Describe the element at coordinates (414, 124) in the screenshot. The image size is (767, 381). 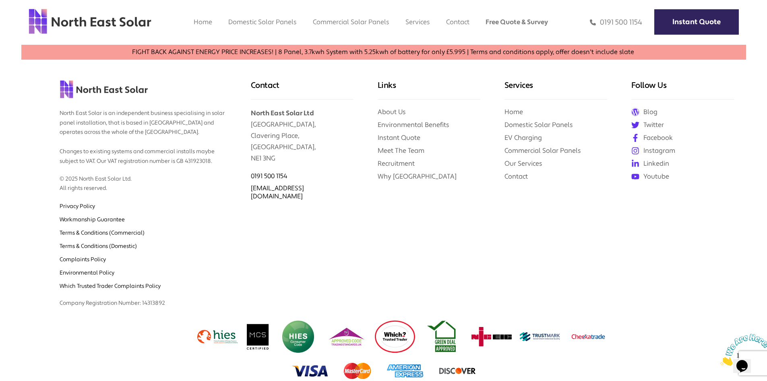
I see `a: Environmental Benefits` at that location.